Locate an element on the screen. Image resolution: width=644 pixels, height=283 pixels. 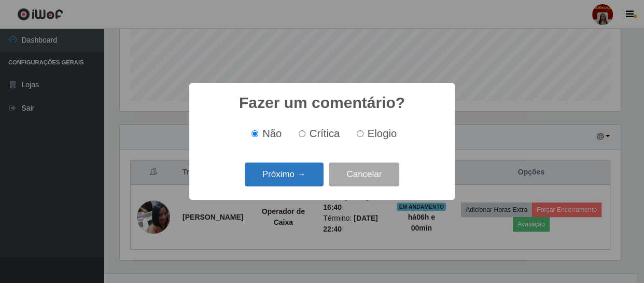
input: Elogio is located at coordinates (360, 134).